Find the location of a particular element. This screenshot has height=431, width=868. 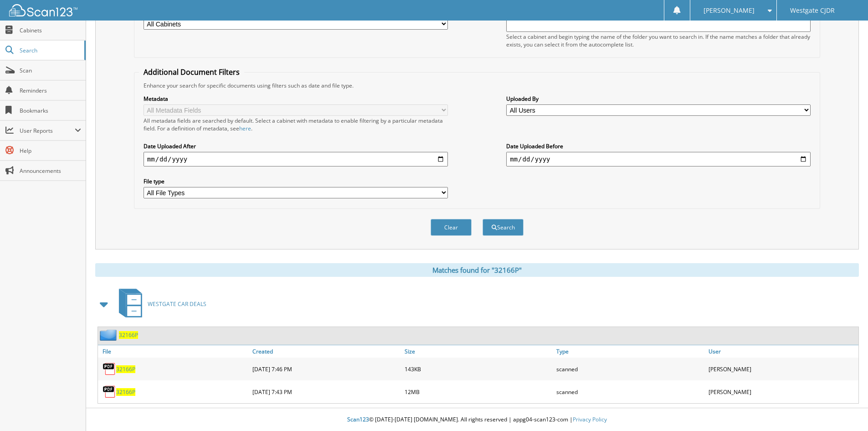

legend: Additional Document Filters is located at coordinates (191, 72).